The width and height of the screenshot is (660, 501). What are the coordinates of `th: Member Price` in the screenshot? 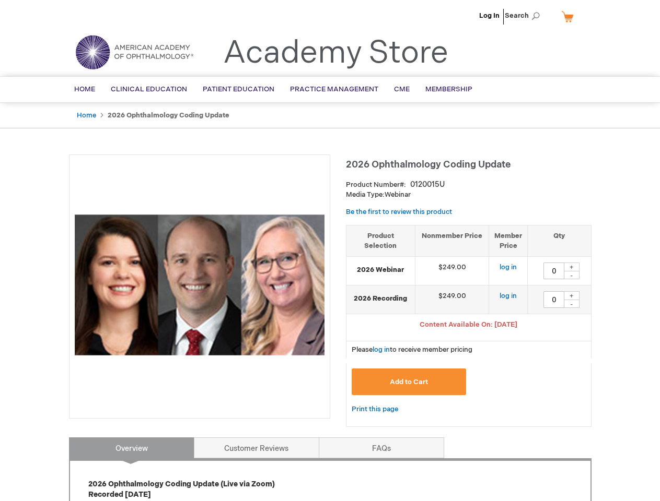 It's located at (508, 241).